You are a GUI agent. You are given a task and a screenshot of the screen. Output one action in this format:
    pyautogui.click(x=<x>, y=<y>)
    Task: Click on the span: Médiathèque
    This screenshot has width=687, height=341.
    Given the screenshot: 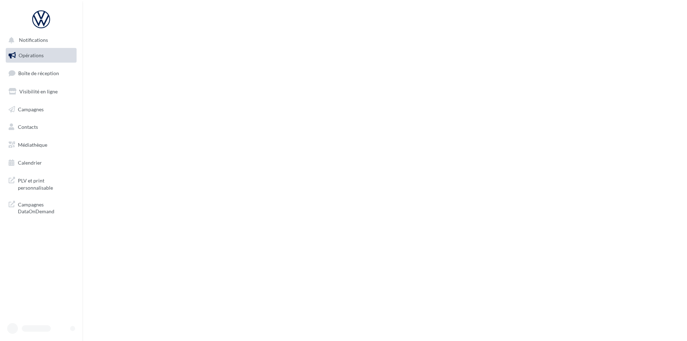 What is the action you would take?
    pyautogui.click(x=33, y=145)
    